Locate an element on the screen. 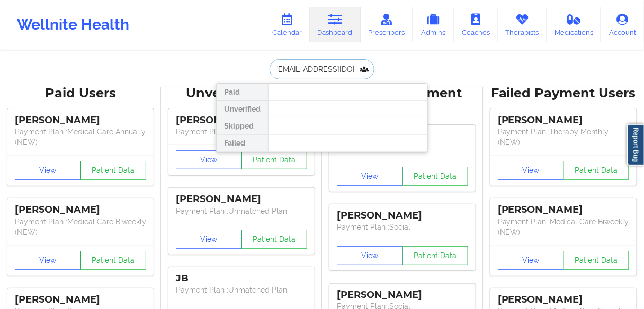 This screenshot has width=644, height=309. div: Paid is located at coordinates (242, 92).